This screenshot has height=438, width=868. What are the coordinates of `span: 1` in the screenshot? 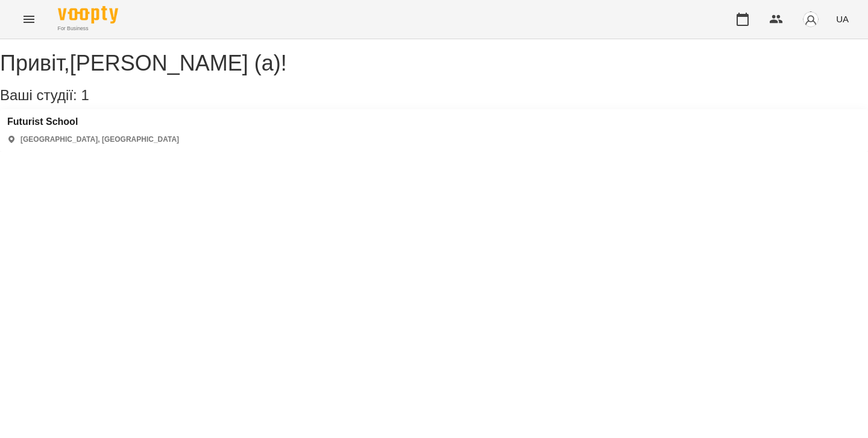 It's located at (85, 95).